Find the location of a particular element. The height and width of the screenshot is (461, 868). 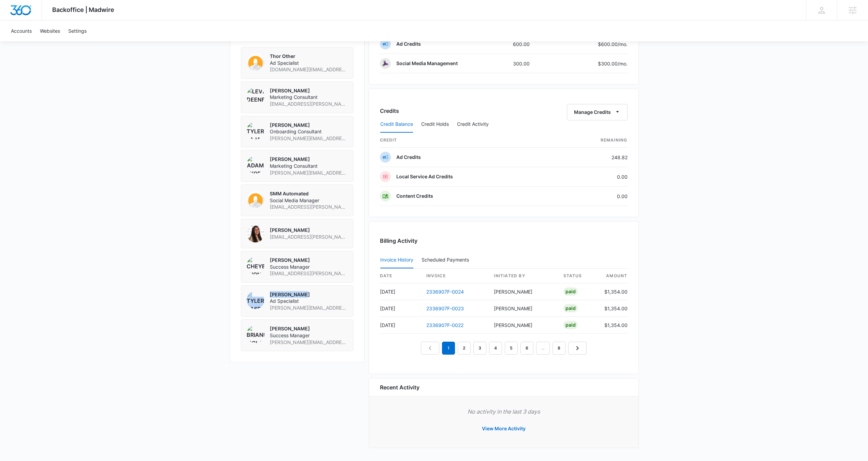

p: Social Media Management is located at coordinates (427, 63).